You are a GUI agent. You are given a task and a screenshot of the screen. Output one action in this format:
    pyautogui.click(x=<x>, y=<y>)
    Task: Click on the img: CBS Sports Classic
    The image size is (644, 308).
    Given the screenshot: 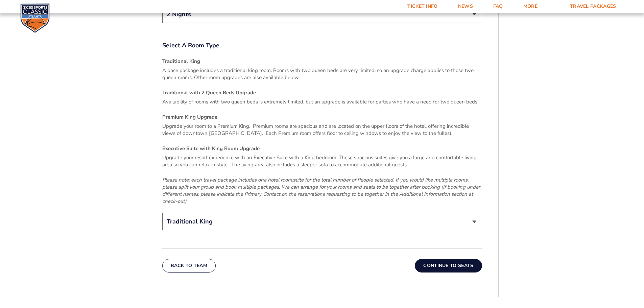 What is the action you would take?
    pyautogui.click(x=35, y=18)
    